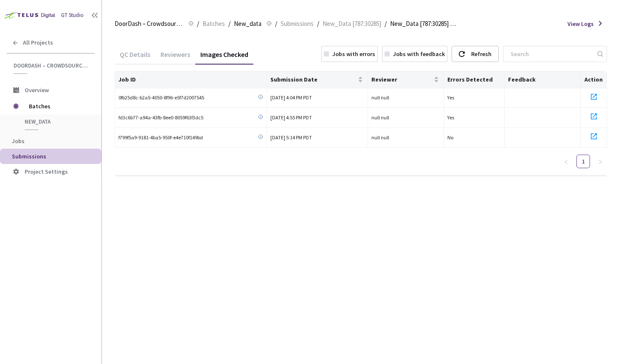  I want to click on li: Previous Page, so click(567, 161).